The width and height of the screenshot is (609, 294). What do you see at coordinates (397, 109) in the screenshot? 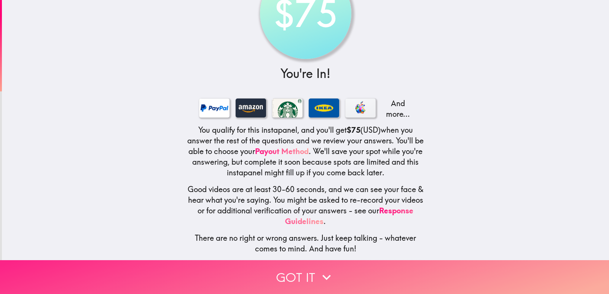
I see `p: And more...` at bounding box center [397, 109].